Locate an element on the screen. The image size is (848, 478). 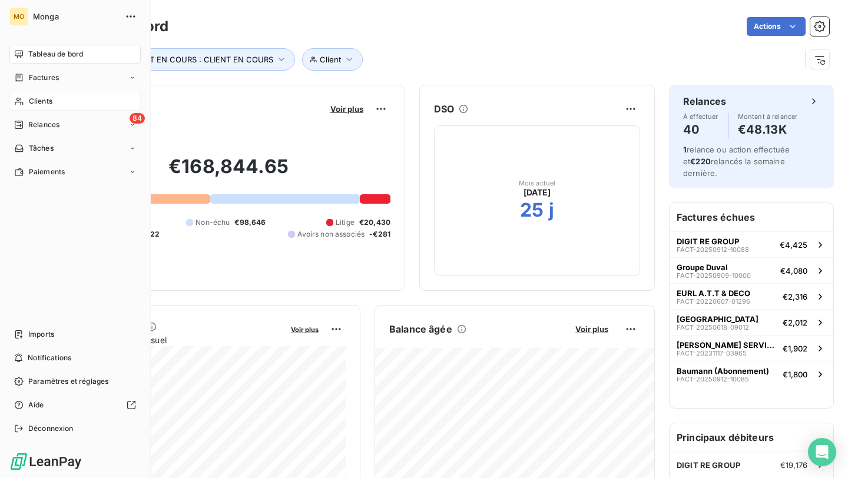
span: Chiffre d'affaires mensuel is located at coordinates (174, 340).